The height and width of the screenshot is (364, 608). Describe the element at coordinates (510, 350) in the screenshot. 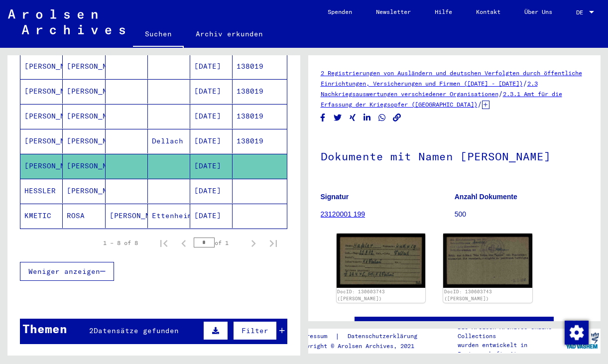

I see `p: wurden entwickelt in Partnerschaft mit` at that location.